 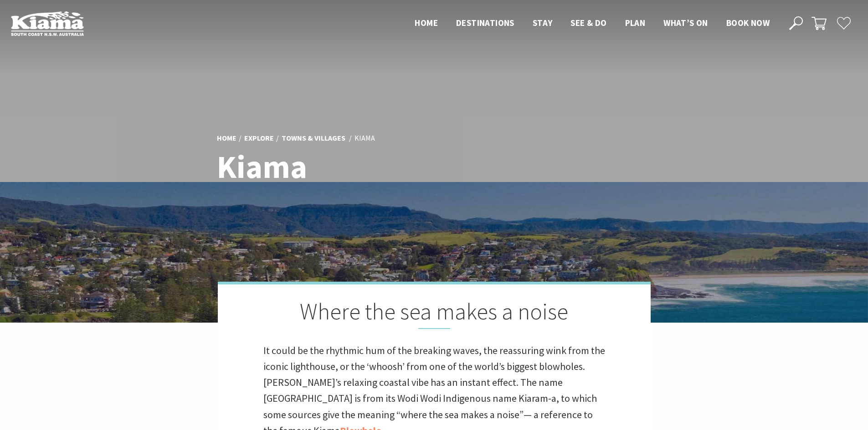 I want to click on h1: Kiama, so click(x=346, y=166).